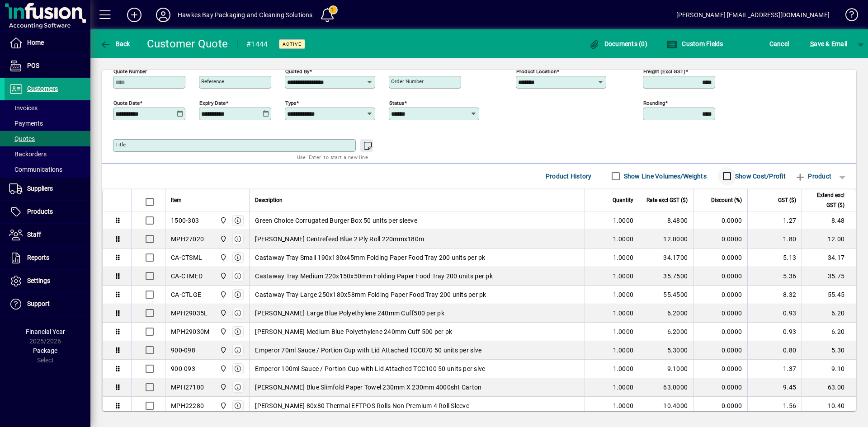 Image resolution: width=868 pixels, height=427 pixels. I want to click on span: Products, so click(40, 211).